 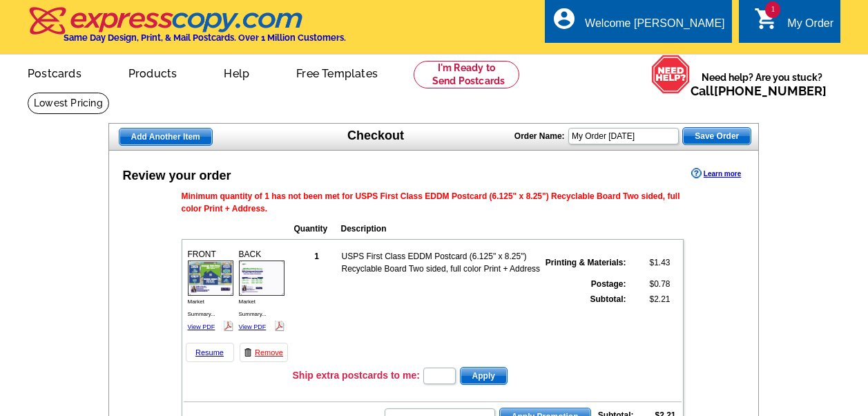 What do you see at coordinates (650, 299) in the screenshot?
I see `td: $2.21` at bounding box center [650, 299].